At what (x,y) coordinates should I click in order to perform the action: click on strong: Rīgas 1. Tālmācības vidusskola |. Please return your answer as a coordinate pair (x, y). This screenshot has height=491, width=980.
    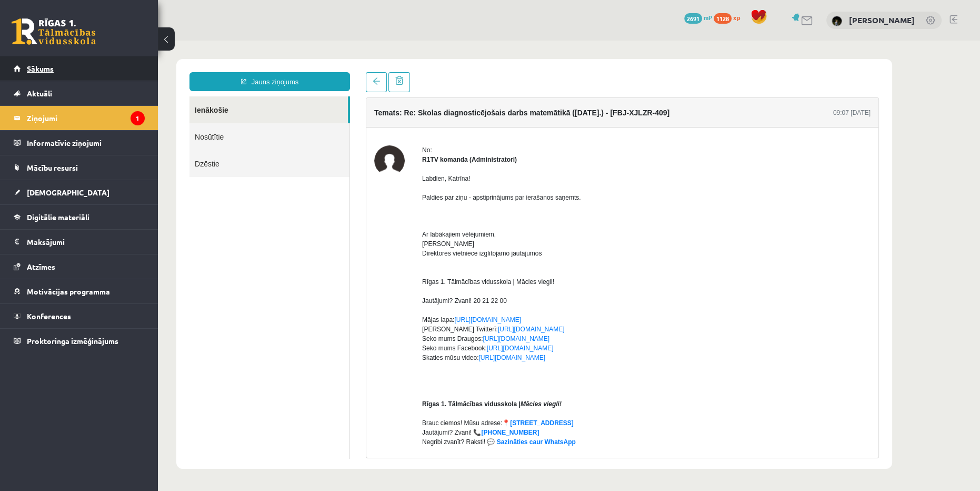
    Looking at the image, I should click on (313, 364).